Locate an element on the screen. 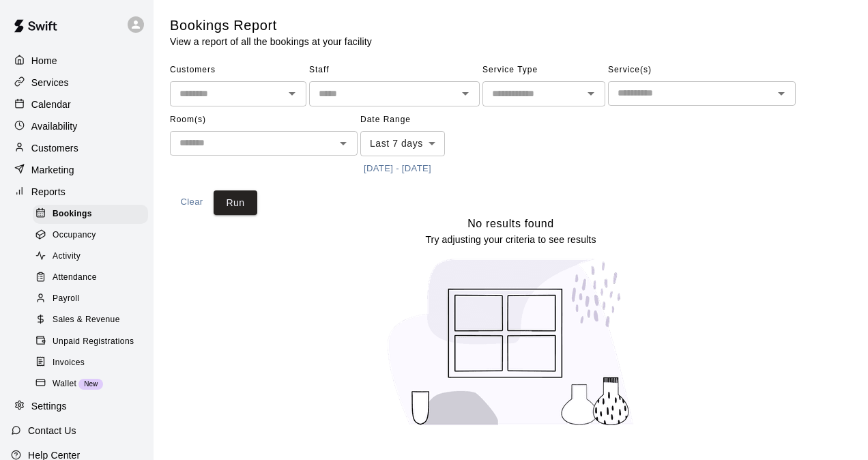 The image size is (868, 460). p: Availability is located at coordinates (55, 126).